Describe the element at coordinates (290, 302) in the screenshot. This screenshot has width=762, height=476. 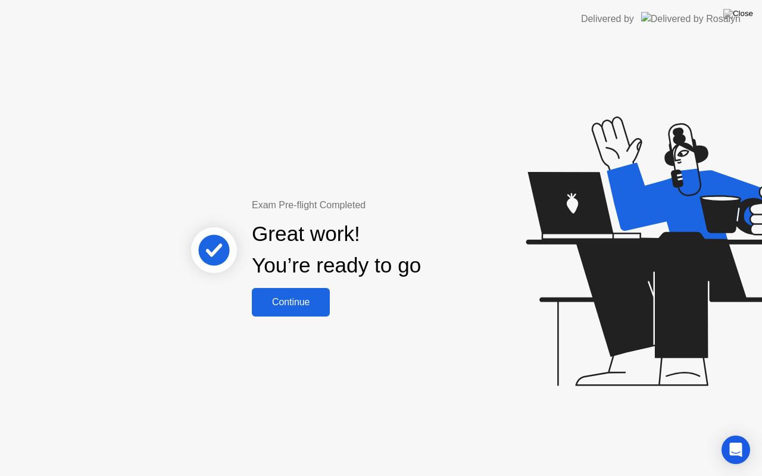
I see `div: Continue` at that location.